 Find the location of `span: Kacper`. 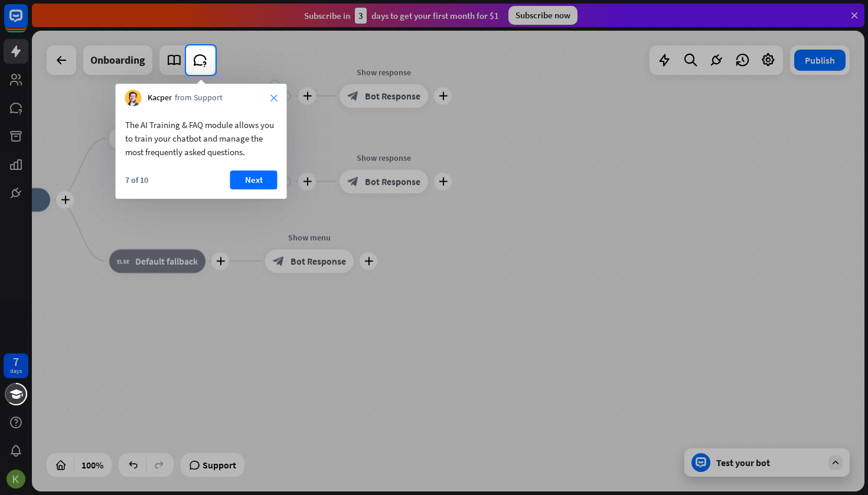

span: Kacper is located at coordinates (160, 98).